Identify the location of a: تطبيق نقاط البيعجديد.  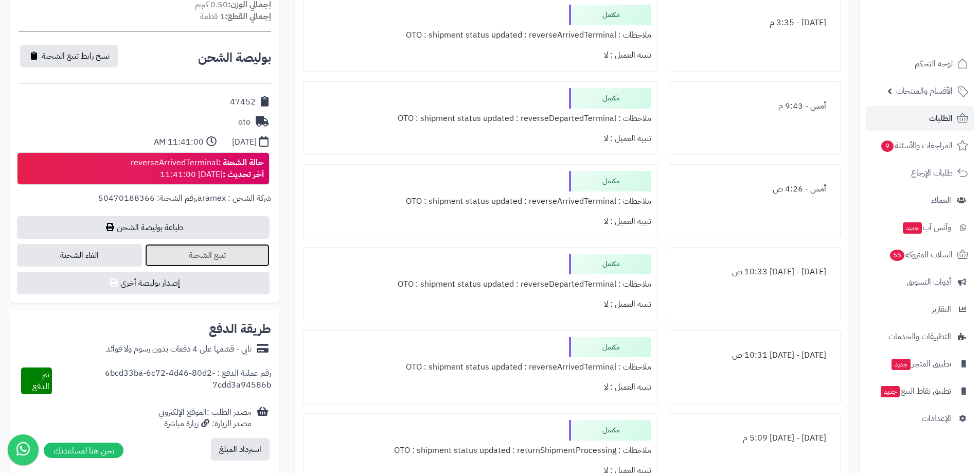
(919, 391).